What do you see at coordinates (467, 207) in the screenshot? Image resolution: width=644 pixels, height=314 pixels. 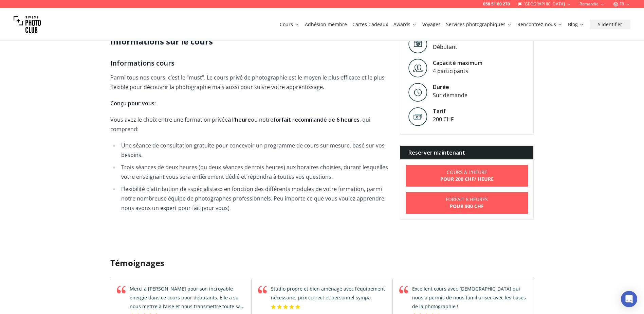 I see `b: Pour 900 CHF` at bounding box center [467, 207].